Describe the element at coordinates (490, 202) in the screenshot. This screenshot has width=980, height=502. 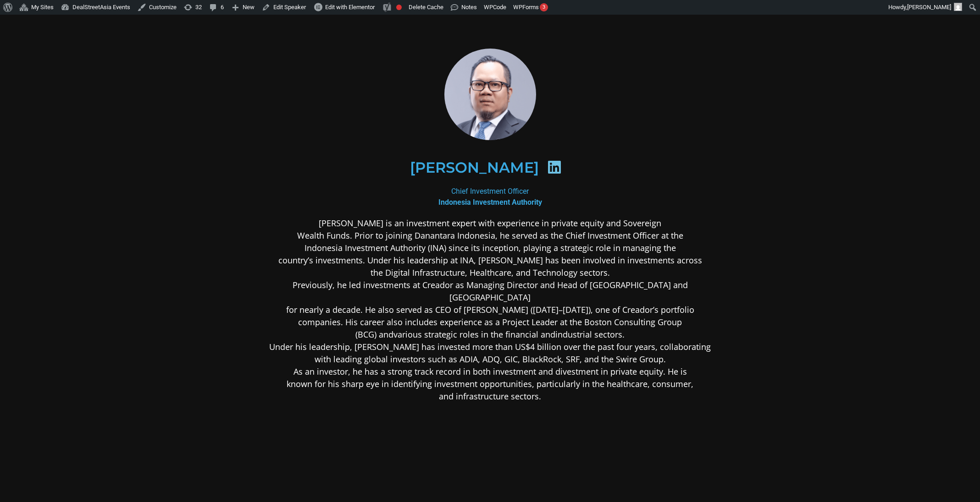
I see `b: Indonesia Investment Authority` at that location.